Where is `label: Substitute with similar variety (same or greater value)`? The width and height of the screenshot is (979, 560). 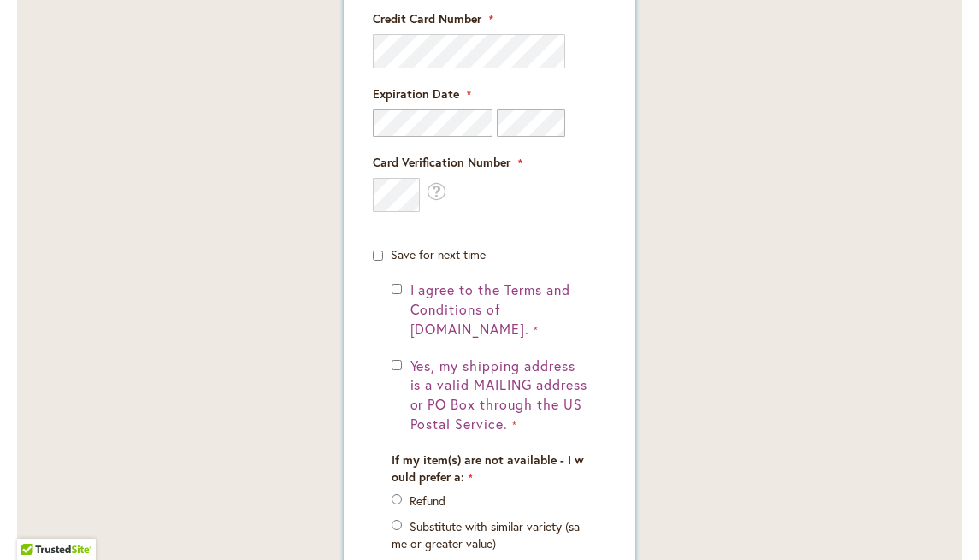 label: Substitute with similar variety (same or greater value) is located at coordinates (486, 534).